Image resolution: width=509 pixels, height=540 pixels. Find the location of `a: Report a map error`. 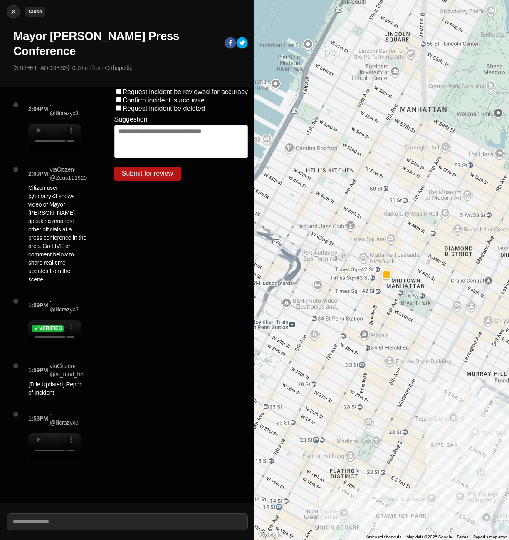

a: Report a map error is located at coordinates (490, 537).